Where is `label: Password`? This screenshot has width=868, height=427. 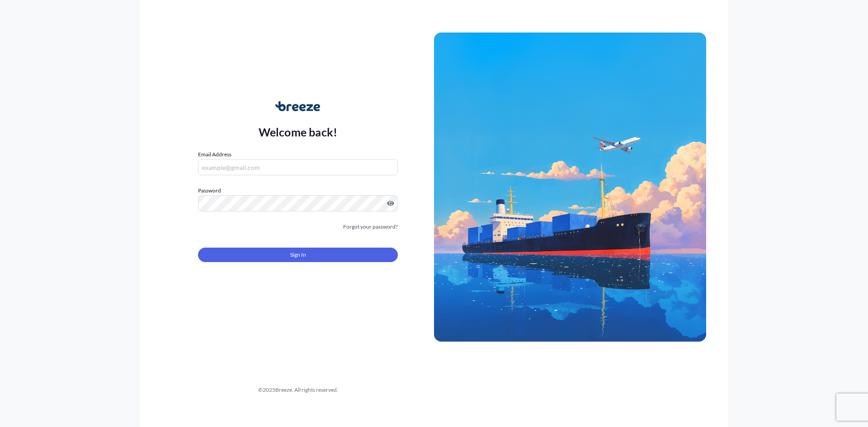
label: Password is located at coordinates (298, 191).